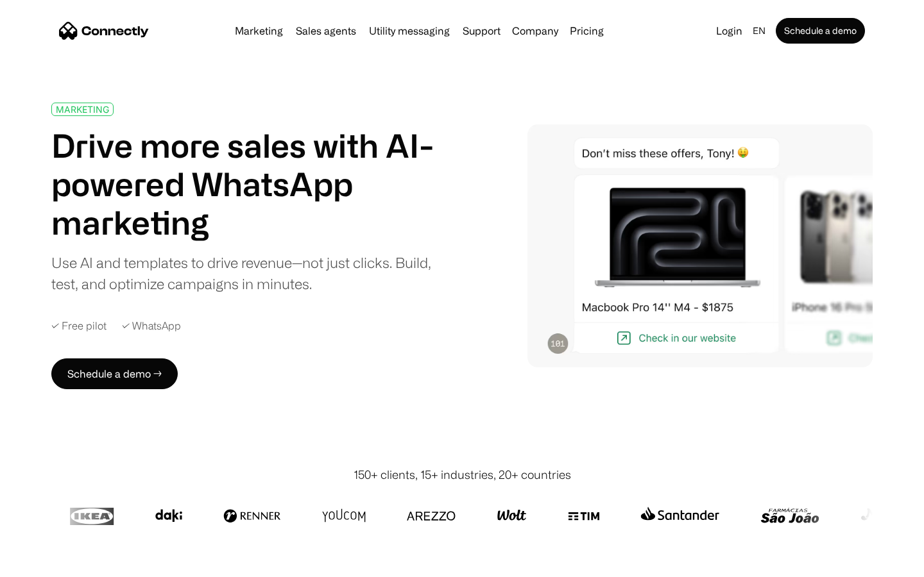 The width and height of the screenshot is (924, 577). What do you see at coordinates (114, 374) in the screenshot?
I see `a: Schedule a demo →` at bounding box center [114, 374].